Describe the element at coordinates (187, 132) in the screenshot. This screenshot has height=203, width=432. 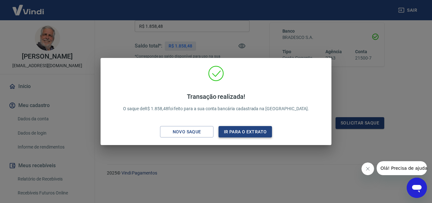
I see `button: Novo saque` at that location.